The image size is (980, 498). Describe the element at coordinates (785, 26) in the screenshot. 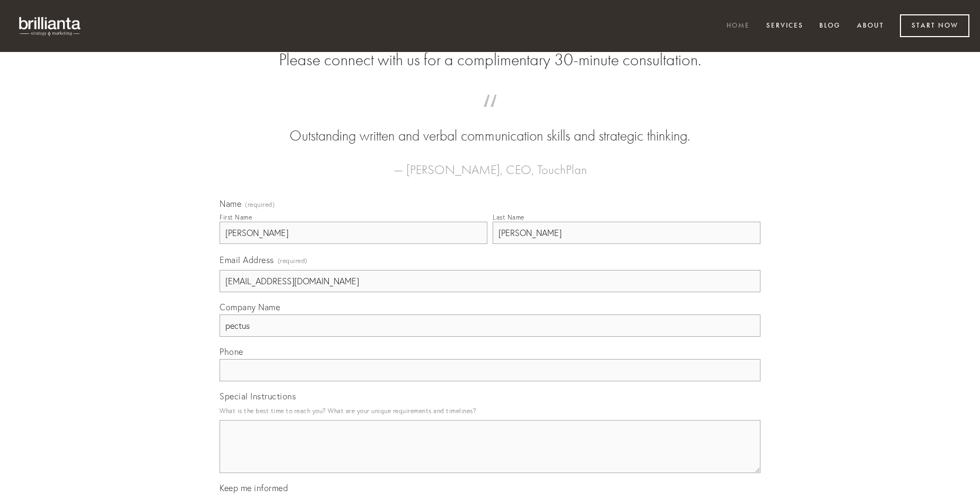

I see `a: Services` at that location.